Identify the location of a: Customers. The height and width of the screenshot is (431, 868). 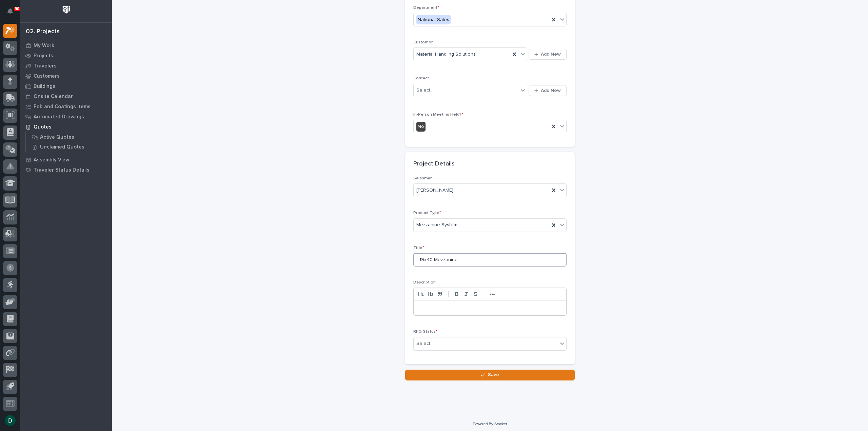
(66, 76).